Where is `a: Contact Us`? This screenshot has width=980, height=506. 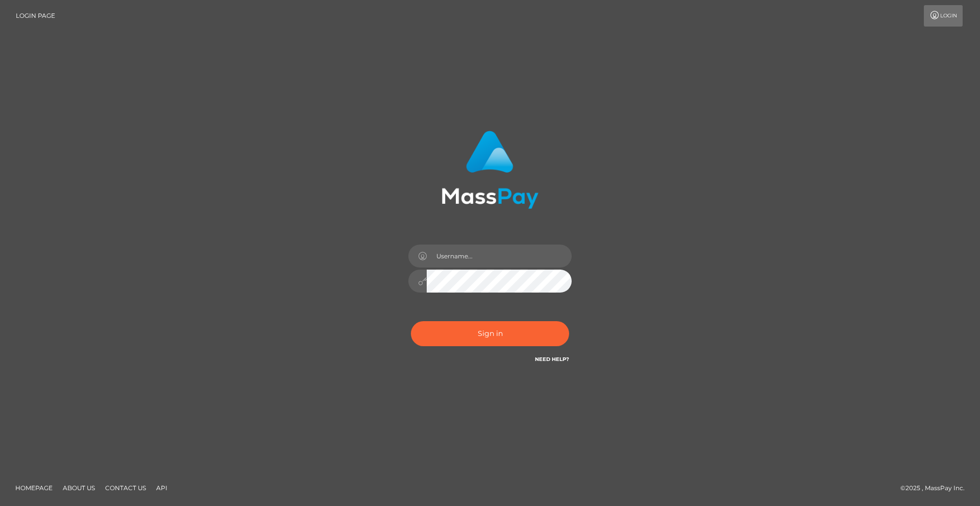
a: Contact Us is located at coordinates (126, 487).